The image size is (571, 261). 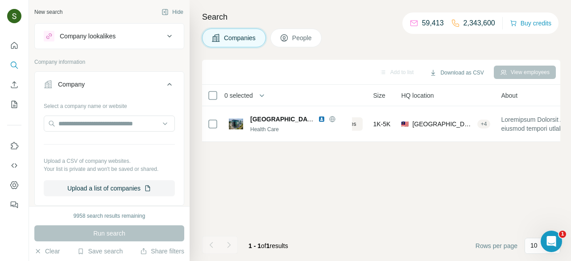 I want to click on span: Companies, so click(x=240, y=38).